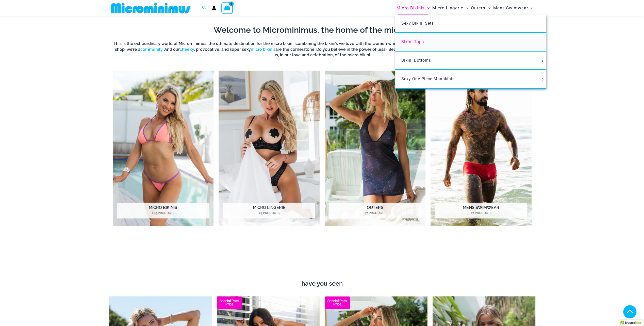 This screenshot has width=644, height=326. I want to click on img: Outers, so click(375, 148).